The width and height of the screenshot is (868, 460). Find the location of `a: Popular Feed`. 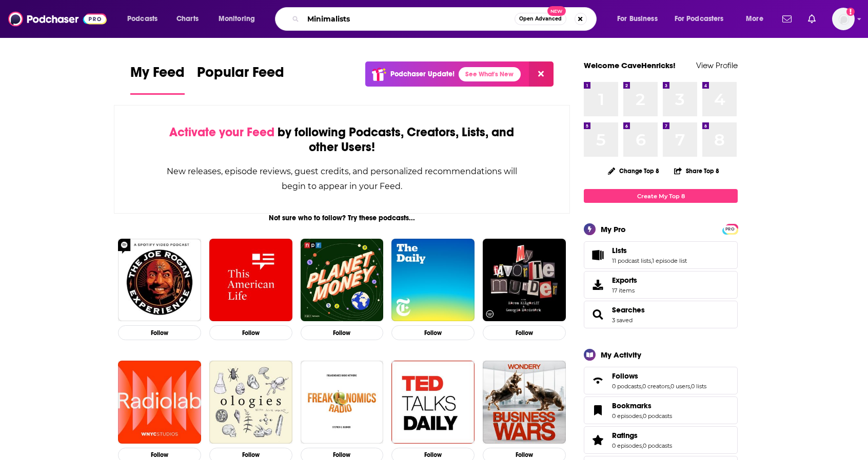

a: Popular Feed is located at coordinates (240, 79).